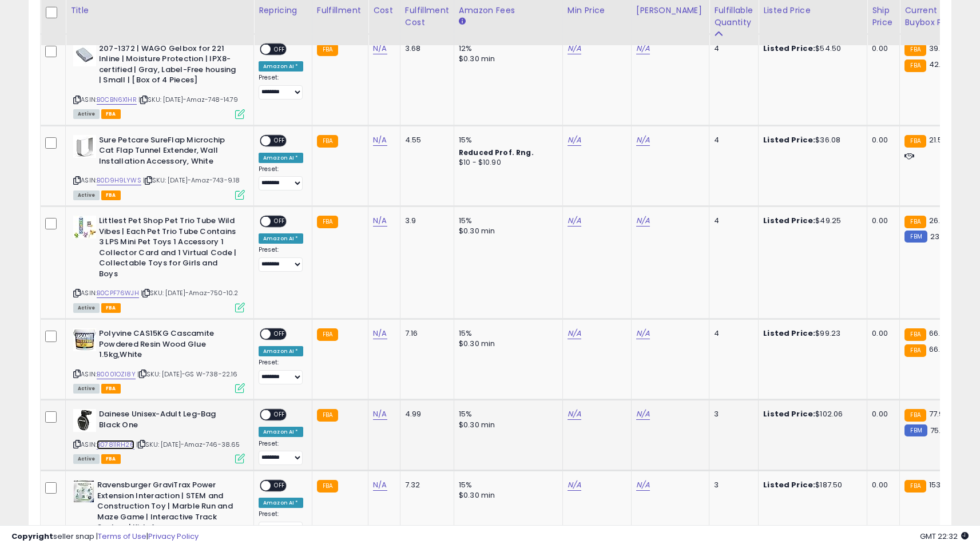 Image resolution: width=980 pixels, height=548 pixels. Describe the element at coordinates (939, 48) in the screenshot. I see `span: 39.27` at that location.